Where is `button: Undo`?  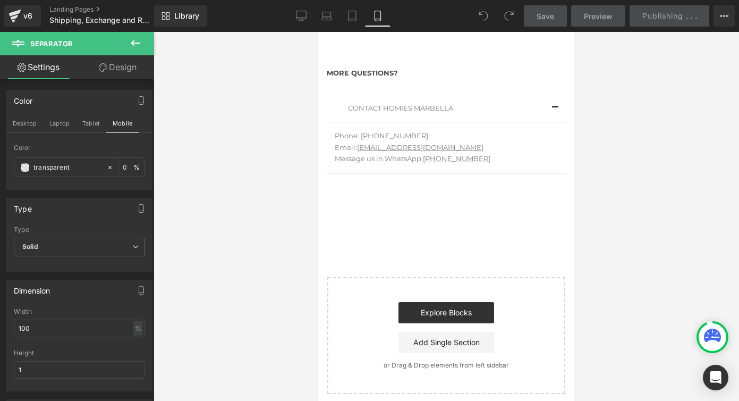 button: Undo is located at coordinates (484, 16).